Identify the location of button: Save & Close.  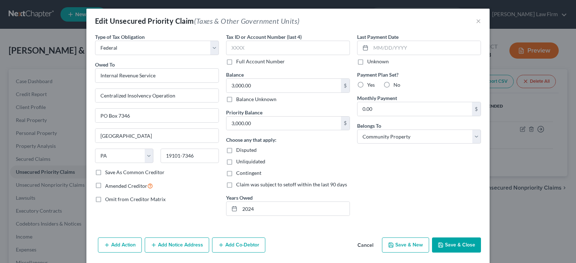
(457, 245).